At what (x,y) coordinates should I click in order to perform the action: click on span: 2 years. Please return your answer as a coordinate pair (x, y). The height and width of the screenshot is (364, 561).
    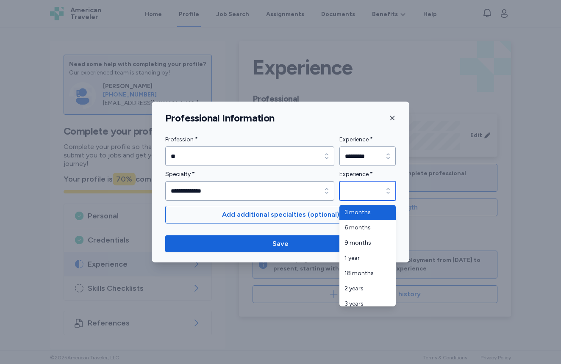
    Looking at the image, I should click on (362, 289).